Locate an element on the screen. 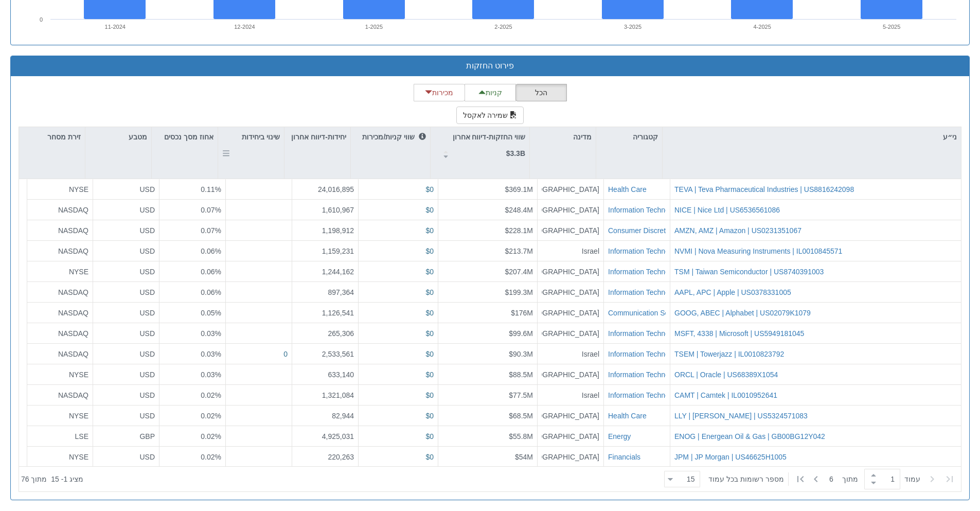  div: JPM | JP Morgan | US46625H1005 is located at coordinates (731, 457).